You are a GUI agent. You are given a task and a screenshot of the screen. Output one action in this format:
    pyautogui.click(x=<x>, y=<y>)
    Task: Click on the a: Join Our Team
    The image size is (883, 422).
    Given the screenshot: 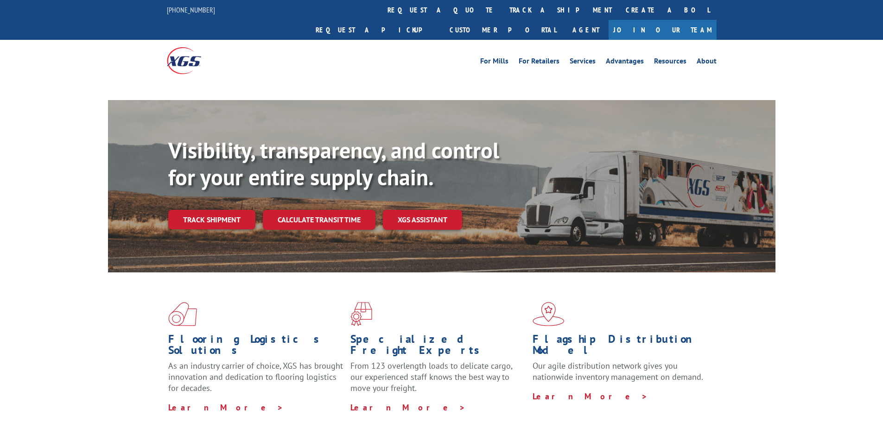 What is the action you would take?
    pyautogui.click(x=662, y=30)
    